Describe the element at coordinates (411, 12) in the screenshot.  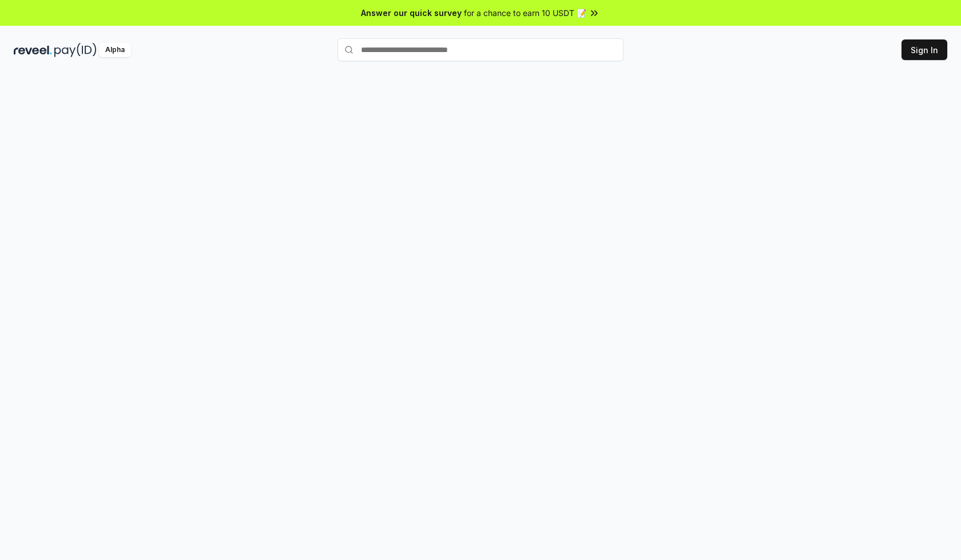
I see `span: Answer our quick survey` at that location.